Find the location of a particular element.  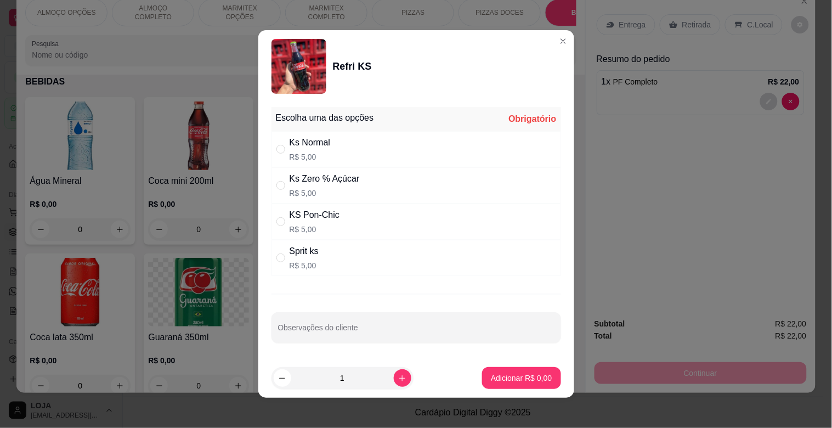

div: Escolha uma das opções is located at coordinates (325, 118).